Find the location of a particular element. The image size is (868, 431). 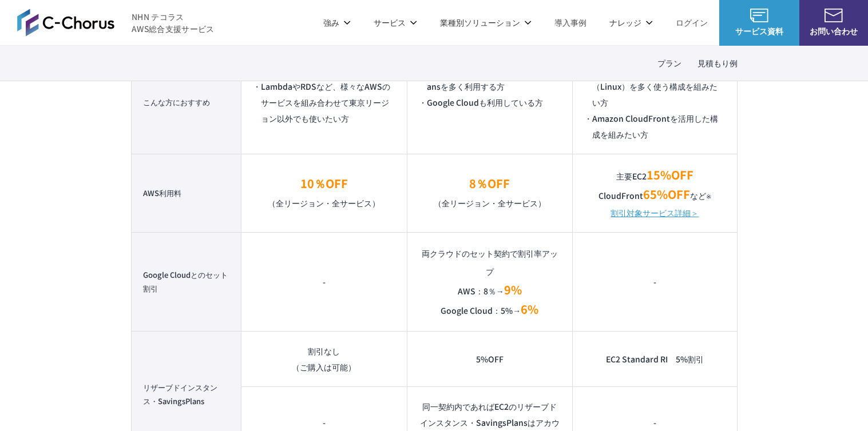

th: AWS利用料 is located at coordinates (186, 193).